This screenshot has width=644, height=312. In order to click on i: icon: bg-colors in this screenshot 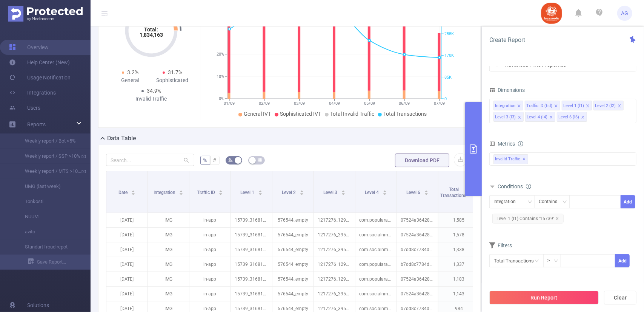, I will do `click(230, 160)`.